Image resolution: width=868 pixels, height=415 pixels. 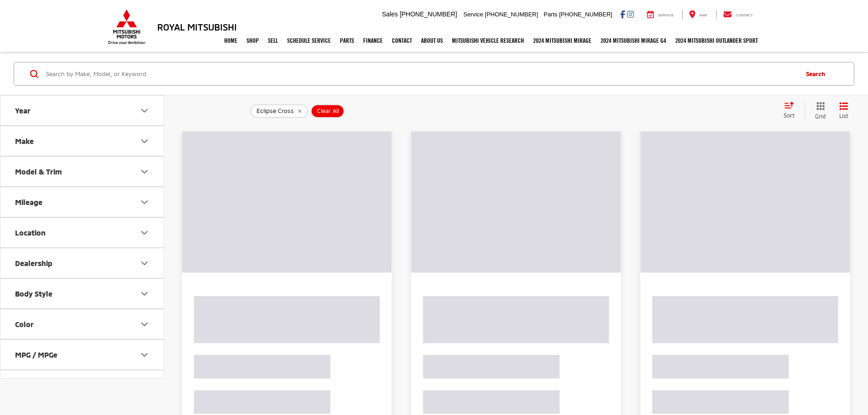 I want to click on a: Facebook: Click to visit our Facebook page, so click(x=622, y=14).